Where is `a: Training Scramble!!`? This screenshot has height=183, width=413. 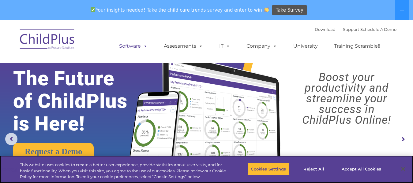
a: Training Scramble!! is located at coordinates (357, 46).